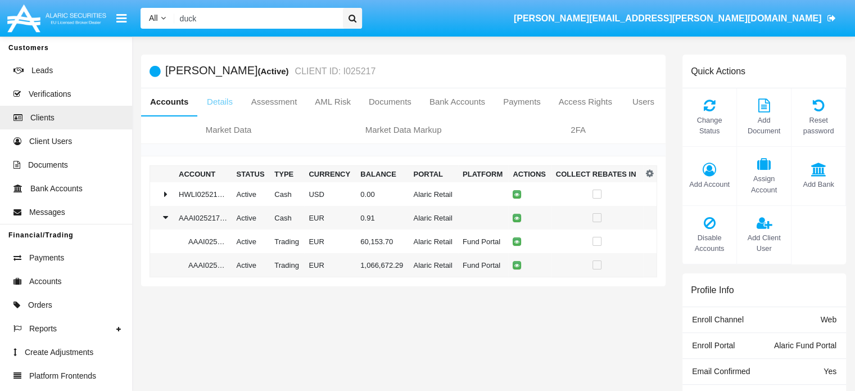 This screenshot has height=391, width=855. What do you see at coordinates (718, 319) in the screenshot?
I see `span: Enroll Channel` at bounding box center [718, 319].